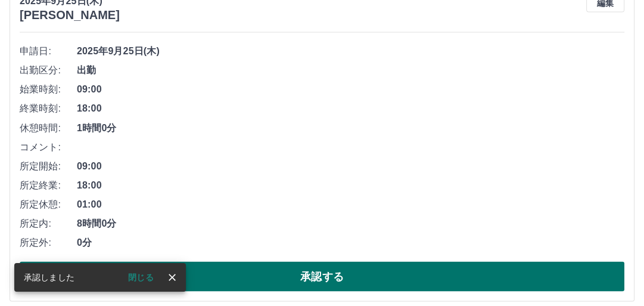 The image size is (644, 306). What do you see at coordinates (351, 128) in the screenshot?
I see `span: 1時間0分` at bounding box center [351, 128].